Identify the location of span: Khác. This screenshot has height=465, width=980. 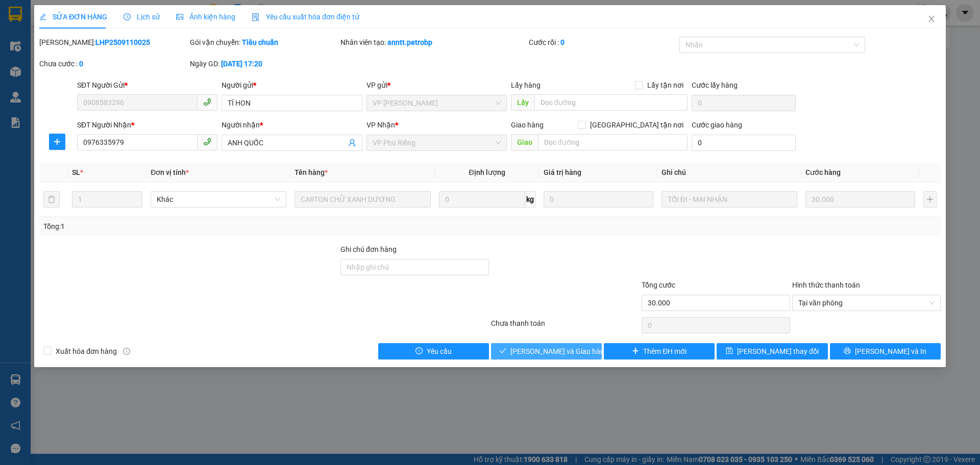
(218, 199).